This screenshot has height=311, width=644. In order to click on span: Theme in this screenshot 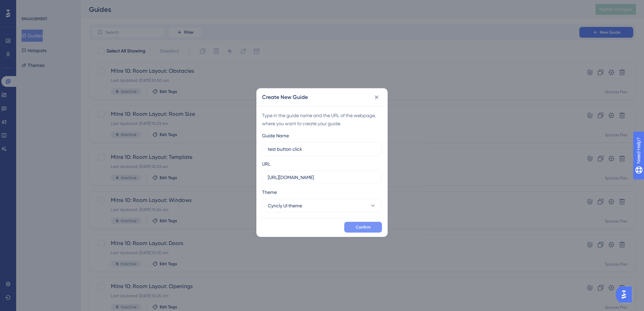, I will do `click(269, 192)`.